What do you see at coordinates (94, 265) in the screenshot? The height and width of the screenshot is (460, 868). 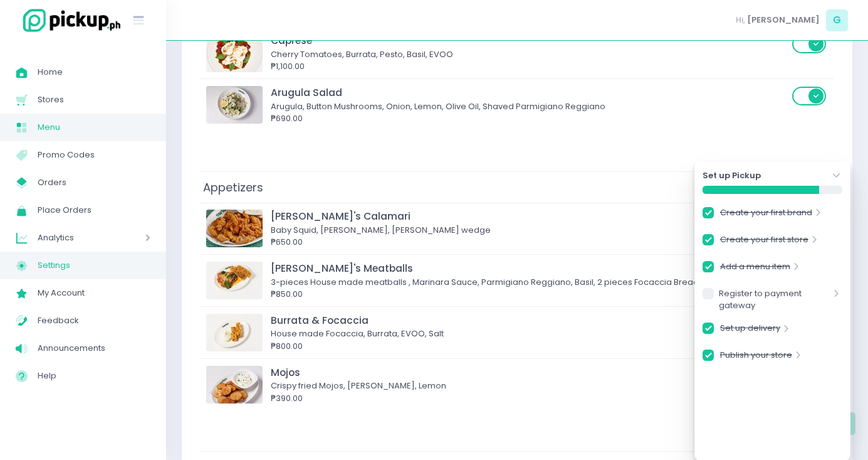 I see `span: Settings` at bounding box center [94, 265].